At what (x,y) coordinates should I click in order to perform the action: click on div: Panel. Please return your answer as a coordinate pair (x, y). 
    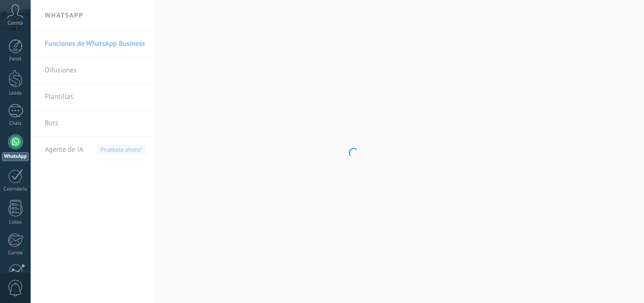
    Looking at the image, I should click on (16, 59).